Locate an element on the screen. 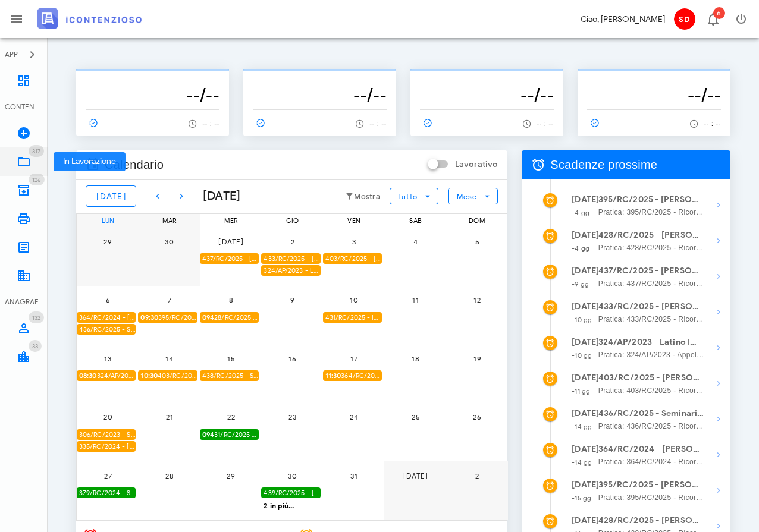 This screenshot has width=759, height=532. div: CONTENZIOSO is located at coordinates (24, 107).